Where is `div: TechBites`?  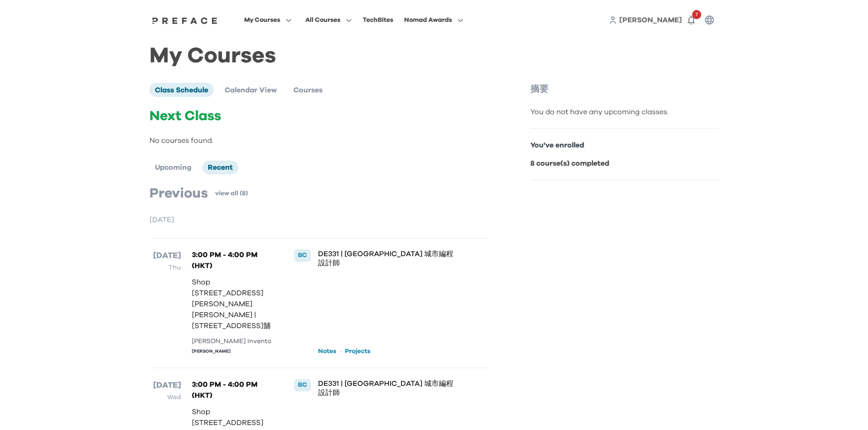
div: TechBites is located at coordinates (377, 20).